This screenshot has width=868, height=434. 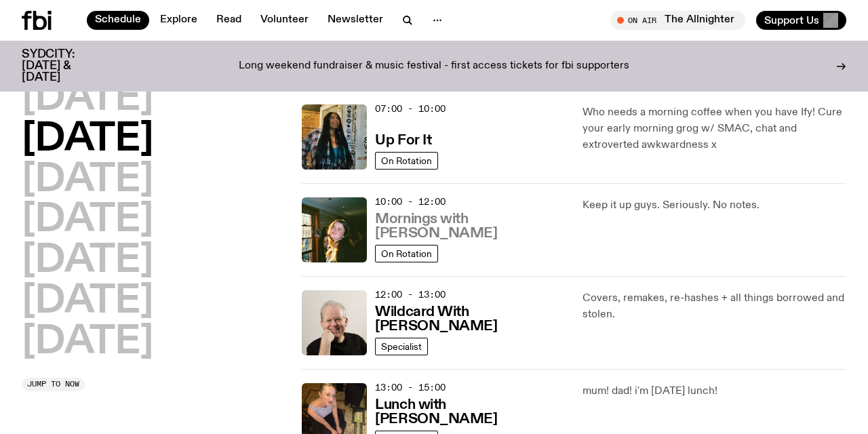 What do you see at coordinates (402, 345) in the screenshot?
I see `span: Specialist` at bounding box center [402, 345].